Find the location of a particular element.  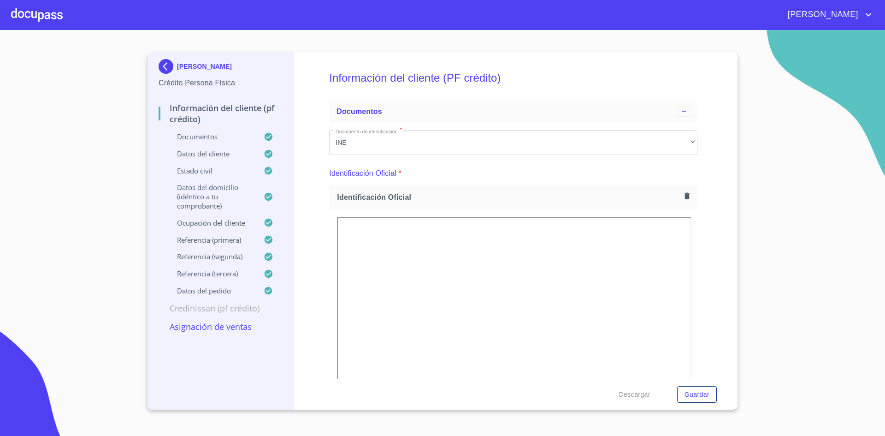

p: Identificación Oficial is located at coordinates (363, 173).